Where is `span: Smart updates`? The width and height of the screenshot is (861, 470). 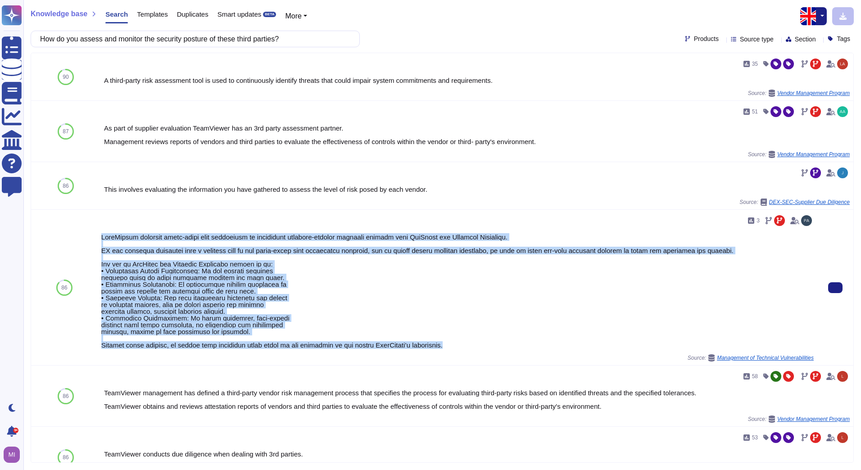 span: Smart updates is located at coordinates (240, 14).